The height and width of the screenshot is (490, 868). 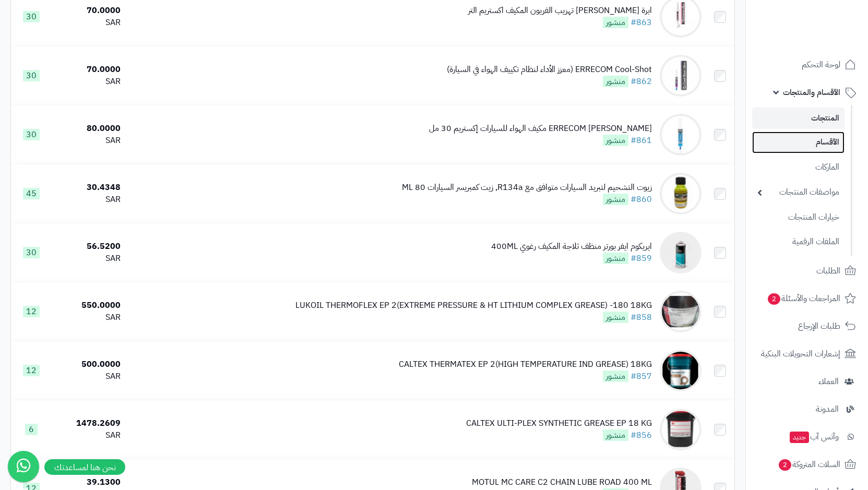 What do you see at coordinates (811, 92) in the screenshot?
I see `span: الأقسام والمنتجات` at bounding box center [811, 92].